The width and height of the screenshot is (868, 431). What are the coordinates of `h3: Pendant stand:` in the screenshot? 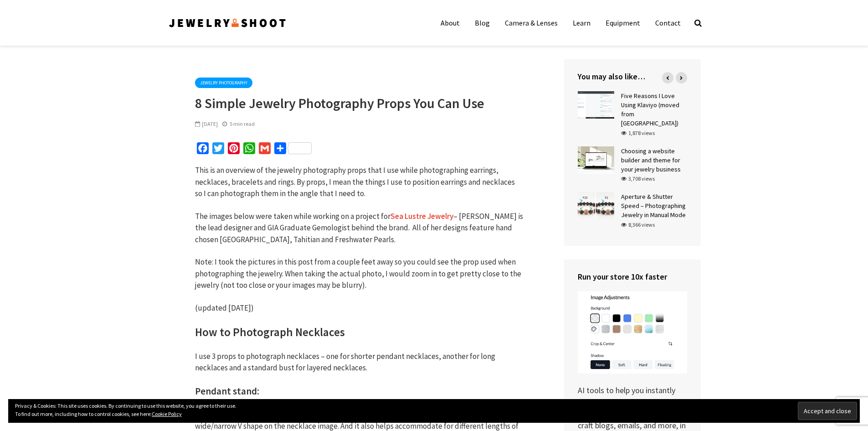 It's located at (359, 391).